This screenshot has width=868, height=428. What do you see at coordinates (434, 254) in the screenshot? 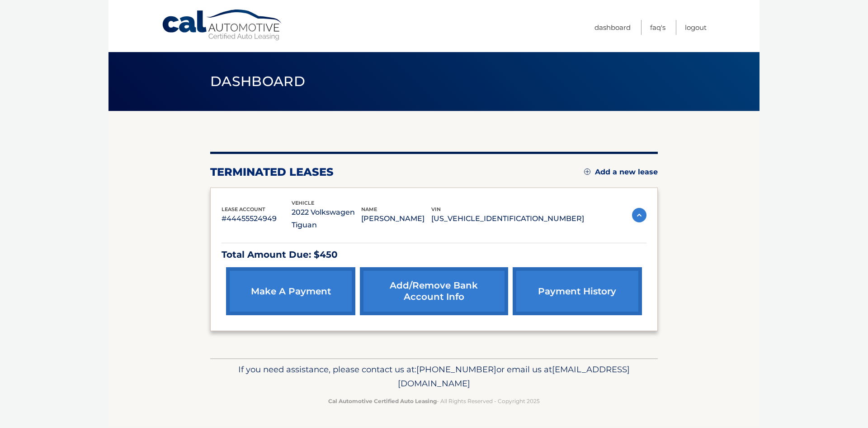
I see `p: Total Amount Due: $450` at bounding box center [434, 254].